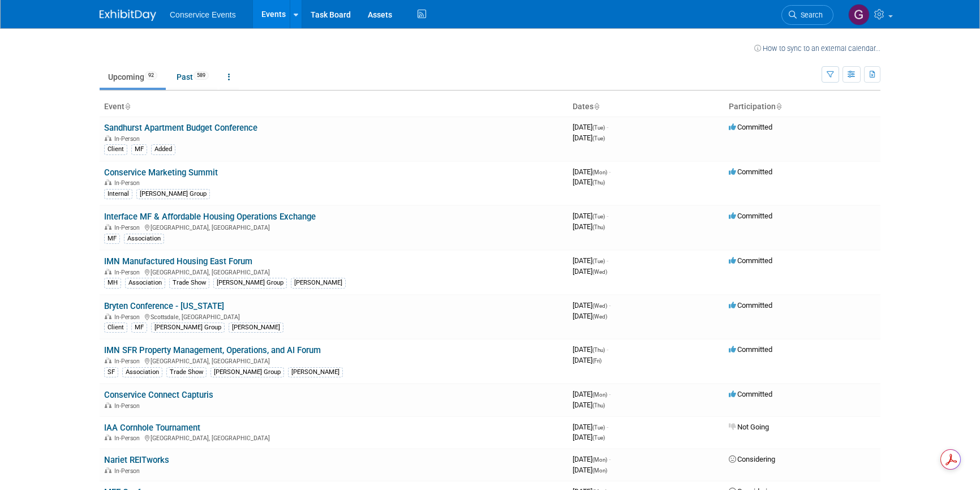 The width and height of the screenshot is (980, 490). I want to click on th: Event, so click(334, 107).